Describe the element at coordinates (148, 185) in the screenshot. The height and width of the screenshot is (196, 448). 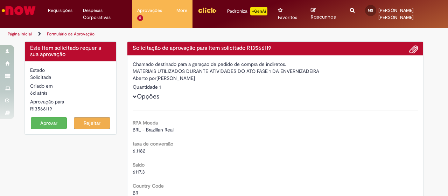
I see `b: Country Code` at that location.